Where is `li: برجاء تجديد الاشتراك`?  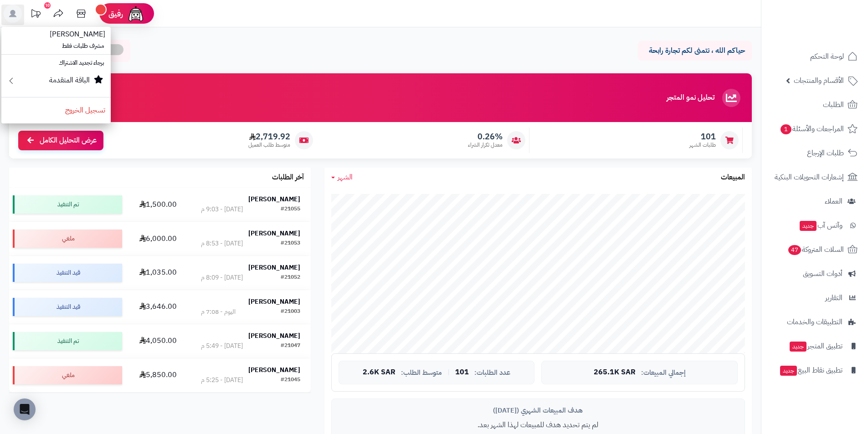
li: برجاء تجديد الاشتراك is located at coordinates (56, 63).